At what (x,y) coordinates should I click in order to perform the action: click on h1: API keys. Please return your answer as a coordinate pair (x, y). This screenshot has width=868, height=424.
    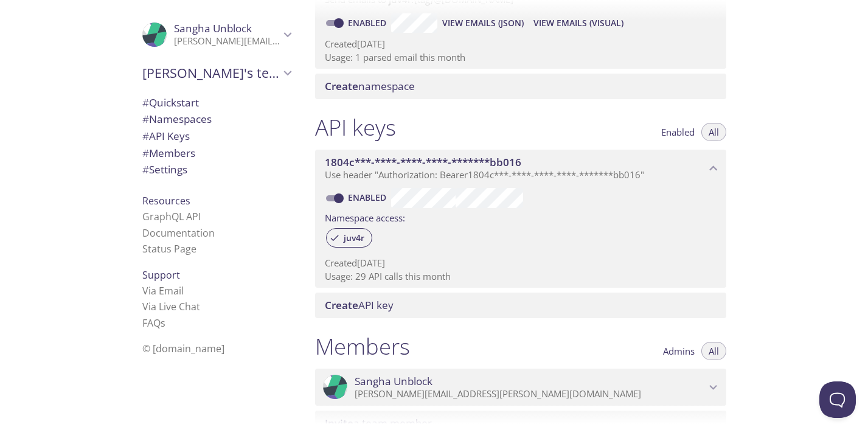
    Looking at the image, I should click on (355, 127).